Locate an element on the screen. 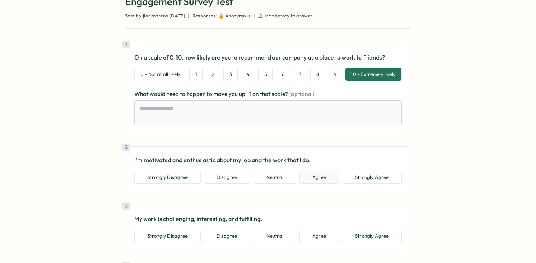  span: What is located at coordinates (142, 94).